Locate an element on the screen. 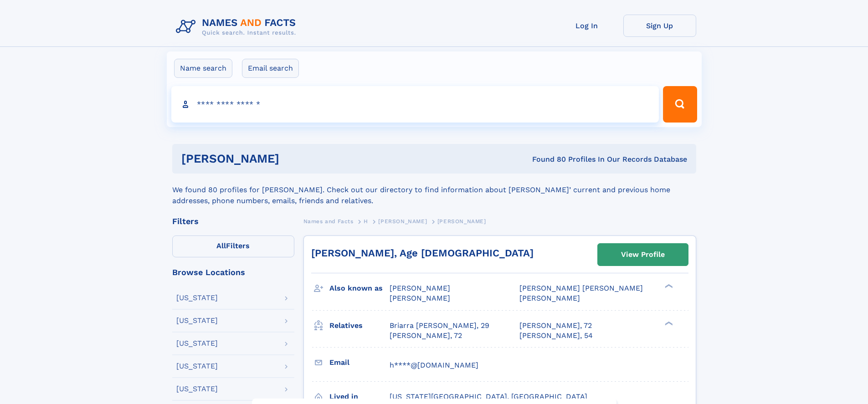 The height and width of the screenshot is (404, 868). img: Logo Names and Facts is located at coordinates (238, 27).